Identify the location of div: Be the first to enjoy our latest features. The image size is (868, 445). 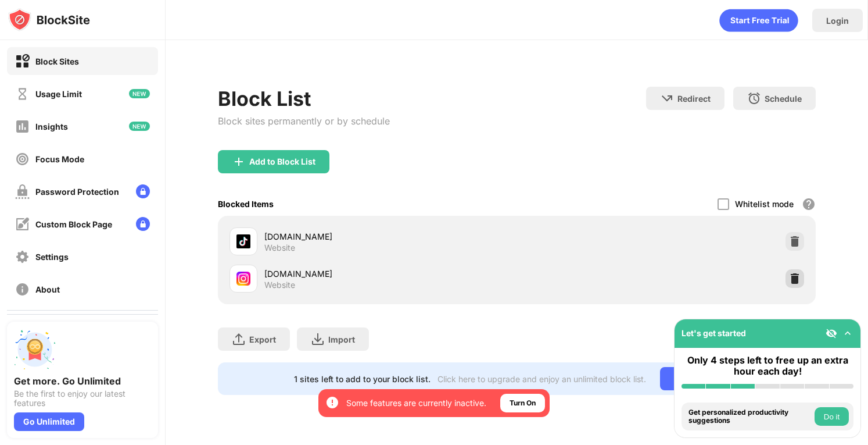
(83, 398).